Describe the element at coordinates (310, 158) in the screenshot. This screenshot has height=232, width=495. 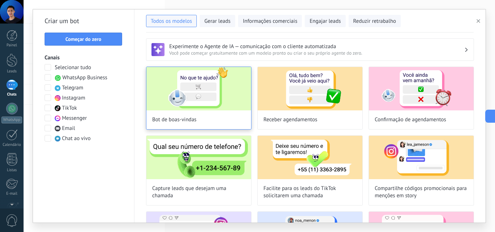
I see `img: Facilite para os leads do TikTok solicitarem uma chamada` at that location.